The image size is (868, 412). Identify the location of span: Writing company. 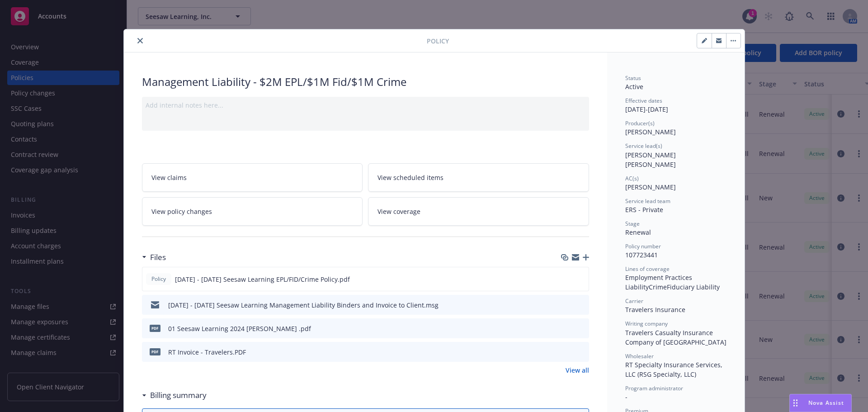
(646, 323).